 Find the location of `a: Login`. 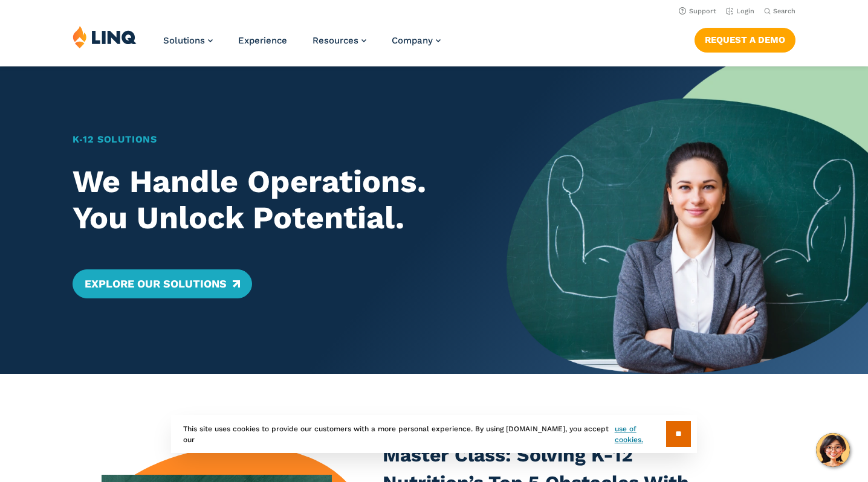

a: Login is located at coordinates (739, 11).